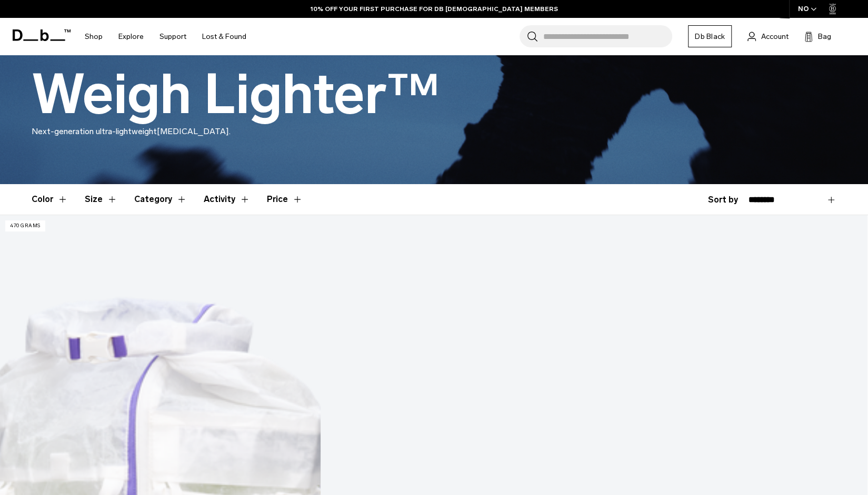 This screenshot has height=495, width=868. What do you see at coordinates (224, 37) in the screenshot?
I see `a: Lost & Found` at bounding box center [224, 37].